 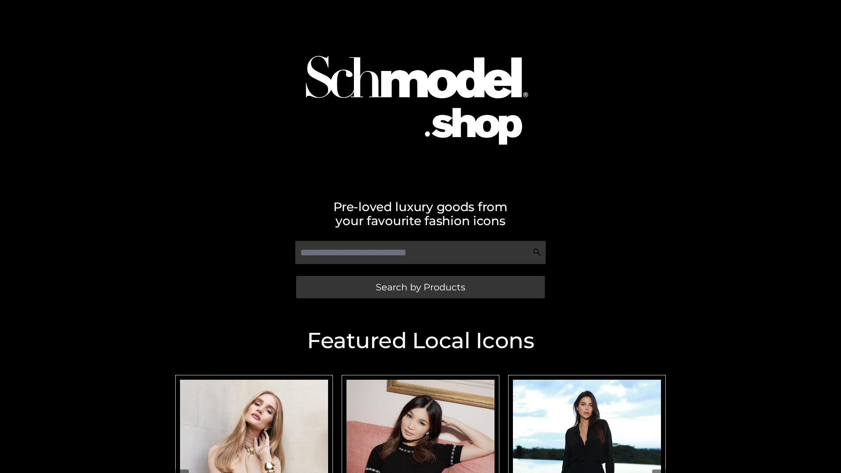 What do you see at coordinates (421, 341) in the screenshot?
I see `h2: Featured Local Icons​` at bounding box center [421, 341].